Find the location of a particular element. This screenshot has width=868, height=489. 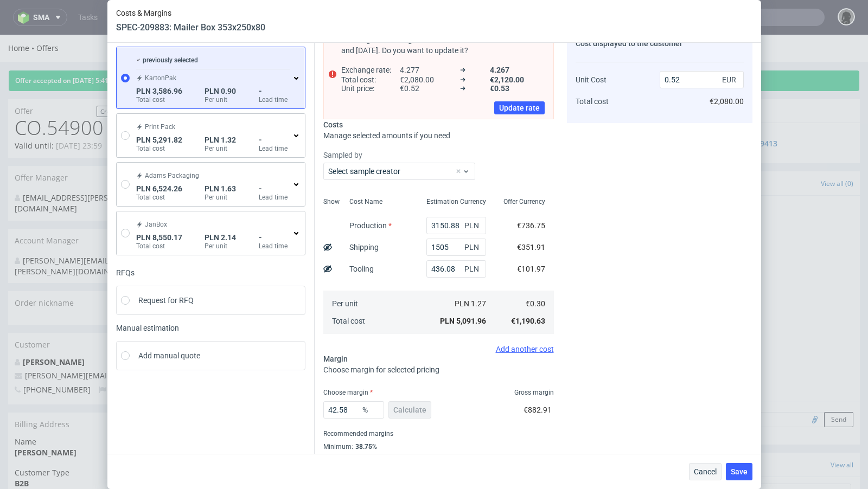

span: Comments is located at coordinates (552, 149).